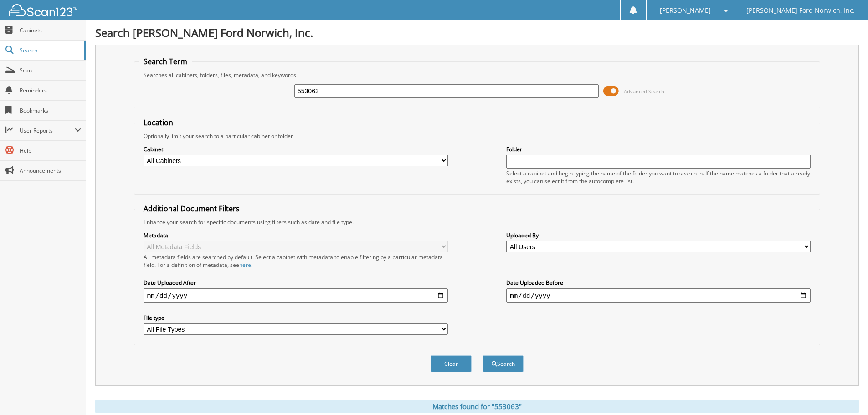  I want to click on button: Clear, so click(451, 363).